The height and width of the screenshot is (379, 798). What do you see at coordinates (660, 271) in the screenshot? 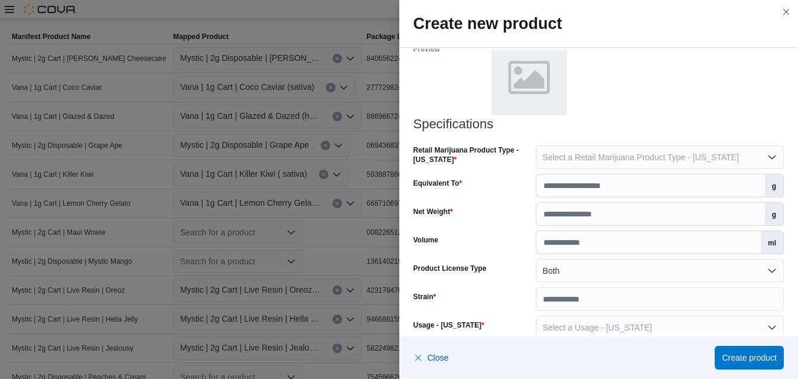
I see `button: Both` at bounding box center [660, 271].